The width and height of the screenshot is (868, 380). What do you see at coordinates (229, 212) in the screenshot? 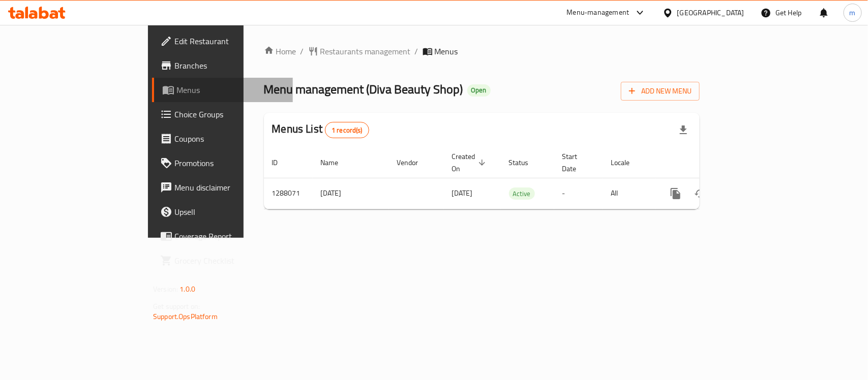
I see `span: Upsell` at bounding box center [229, 212].